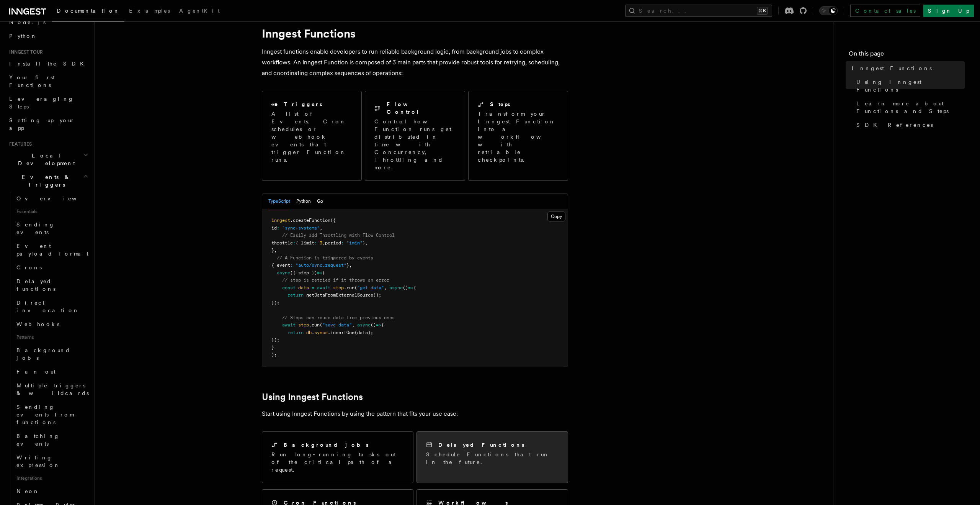  Describe the element at coordinates (88, 11) in the screenshot. I see `span: Documentation` at that location.